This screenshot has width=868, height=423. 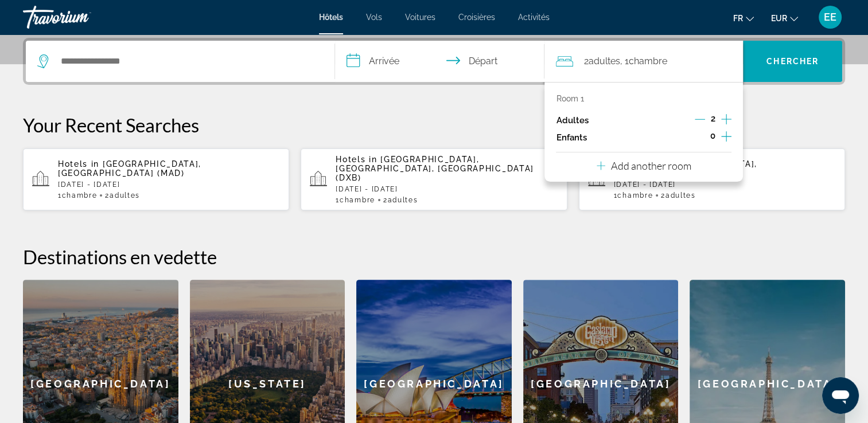 What do you see at coordinates (477, 17) in the screenshot?
I see `a: Croisières` at bounding box center [477, 17].